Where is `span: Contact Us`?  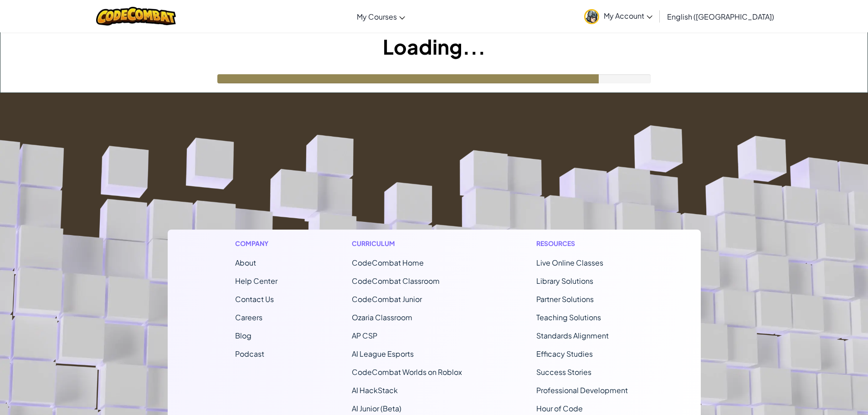 span: Contact Us is located at coordinates (254, 299).